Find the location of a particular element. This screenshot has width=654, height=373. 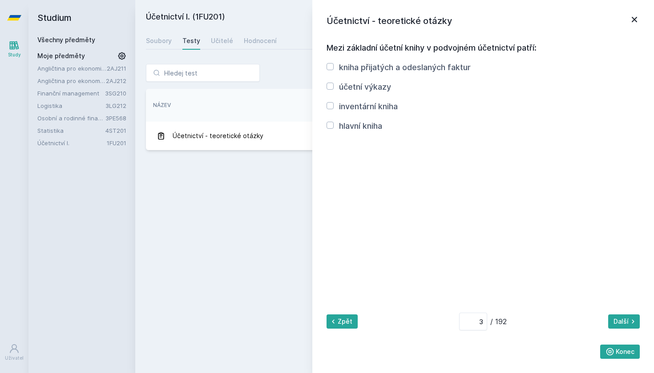

a: Testy is located at coordinates (191, 41).